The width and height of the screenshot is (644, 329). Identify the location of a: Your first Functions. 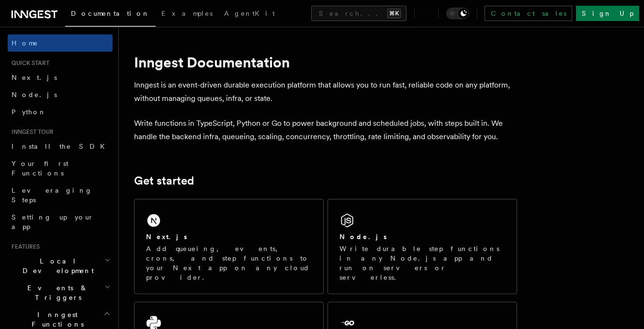
(60, 168).